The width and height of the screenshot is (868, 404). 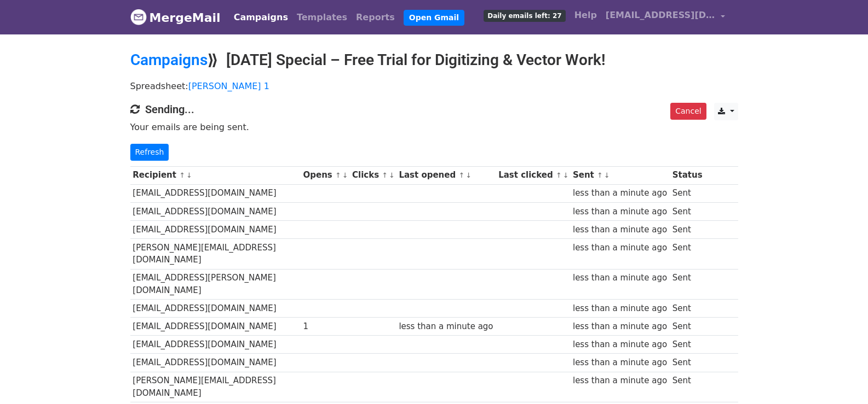 What do you see at coordinates (524, 16) in the screenshot?
I see `span: Daily emails left: 27` at bounding box center [524, 16].